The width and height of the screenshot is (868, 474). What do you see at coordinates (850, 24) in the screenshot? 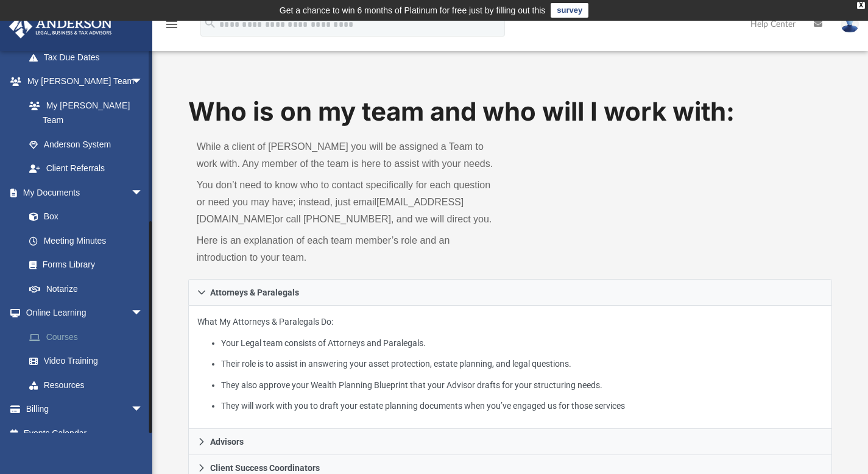
I see `img: User Pic` at bounding box center [850, 24].